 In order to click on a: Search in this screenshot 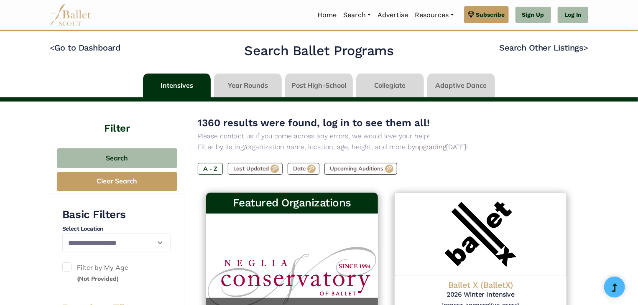, I will do `click(357, 15)`.